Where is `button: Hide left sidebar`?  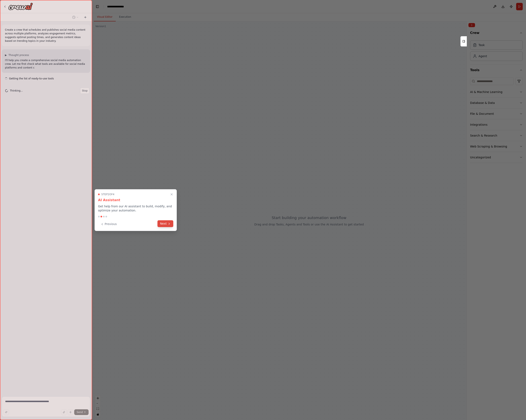 button: Hide left sidebar is located at coordinates (98, 7).